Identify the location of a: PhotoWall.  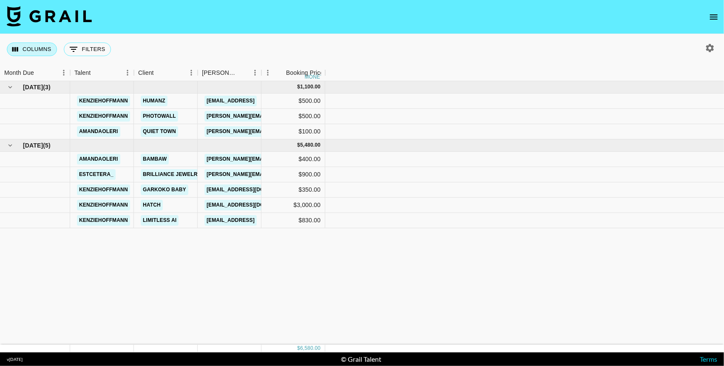
(159, 116).